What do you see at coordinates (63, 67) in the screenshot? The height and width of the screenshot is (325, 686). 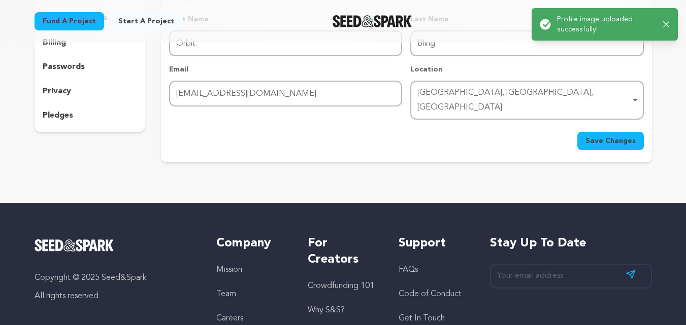 I see `p: passwords` at bounding box center [63, 67].